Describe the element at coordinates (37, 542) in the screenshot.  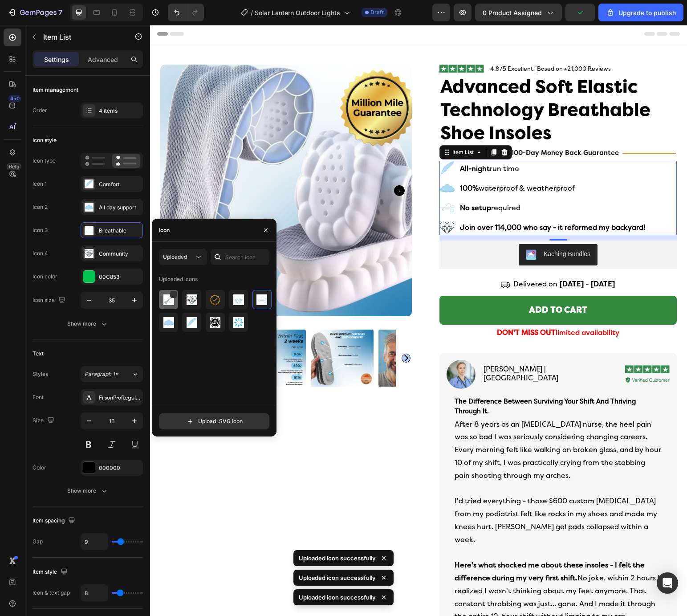
I see `div: Gap` at that location.